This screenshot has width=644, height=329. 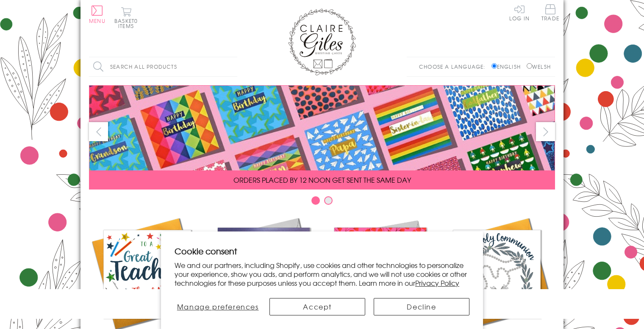 I want to click on input: Search, so click(x=233, y=66).